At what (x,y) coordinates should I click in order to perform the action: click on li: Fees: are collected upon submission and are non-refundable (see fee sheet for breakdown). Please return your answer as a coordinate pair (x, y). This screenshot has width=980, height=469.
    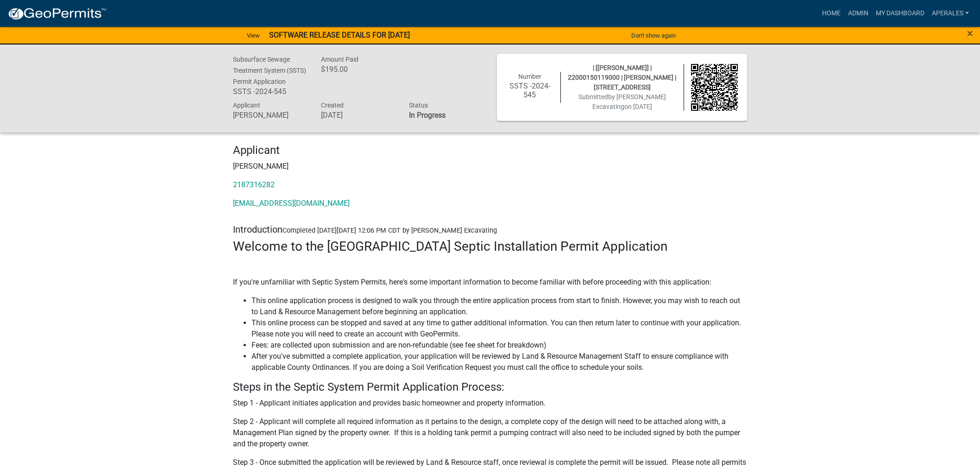
    Looking at the image, I should click on (499, 346).